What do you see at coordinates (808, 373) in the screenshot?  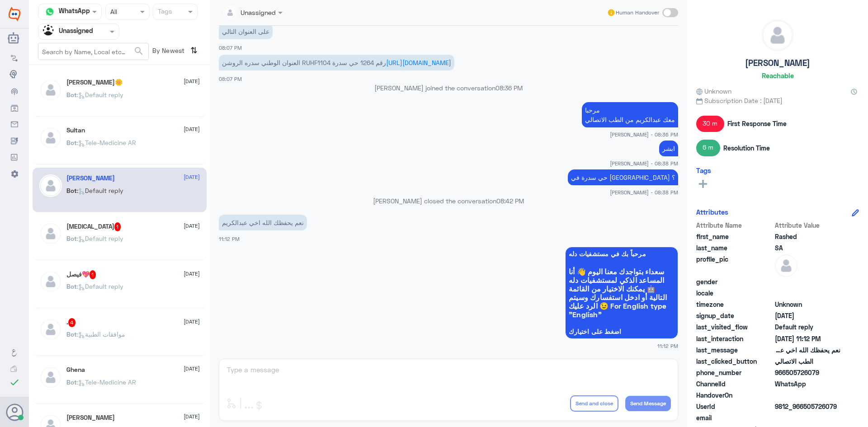 I see `span: 966505726079` at bounding box center [808, 373].